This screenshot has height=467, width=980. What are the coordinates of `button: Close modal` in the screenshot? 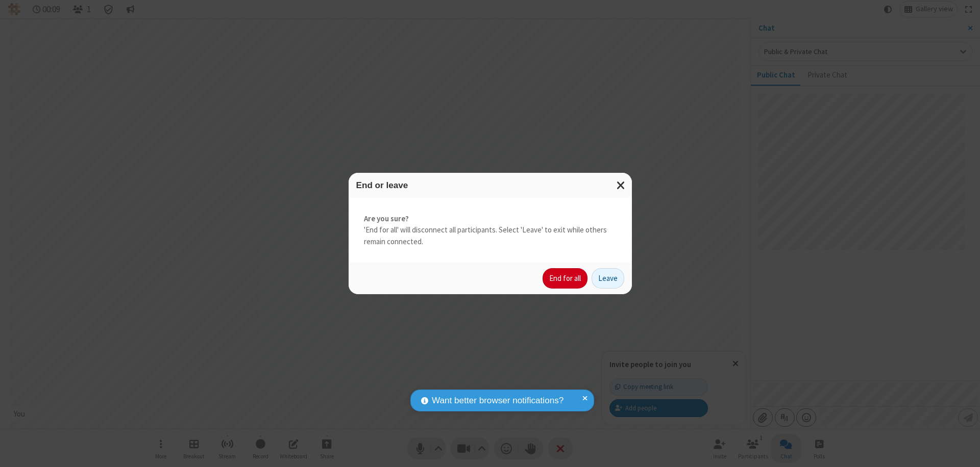 It's located at (621, 185).